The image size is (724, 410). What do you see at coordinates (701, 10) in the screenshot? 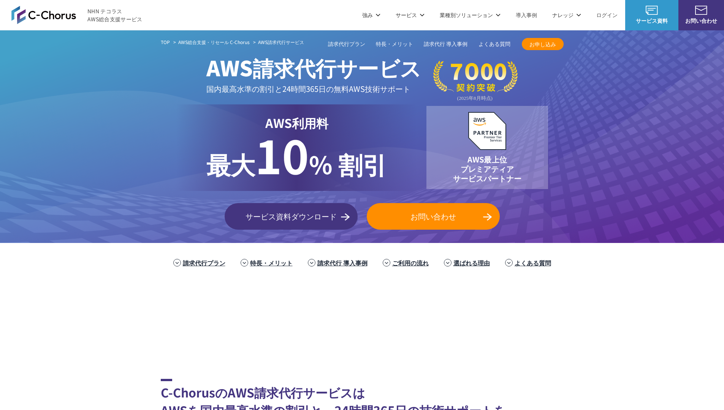
I see `img: お問い合わせ` at bounding box center [701, 10].